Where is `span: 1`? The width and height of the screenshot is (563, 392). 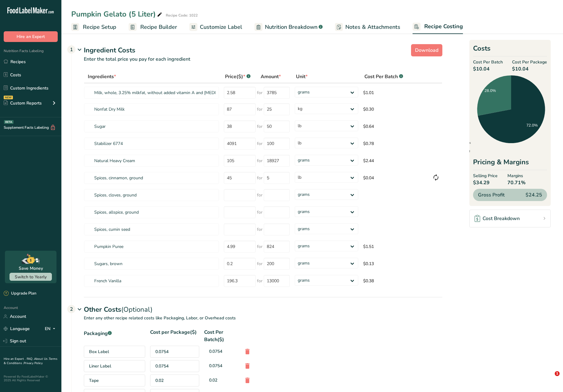 span: 1 is located at coordinates (557, 374).